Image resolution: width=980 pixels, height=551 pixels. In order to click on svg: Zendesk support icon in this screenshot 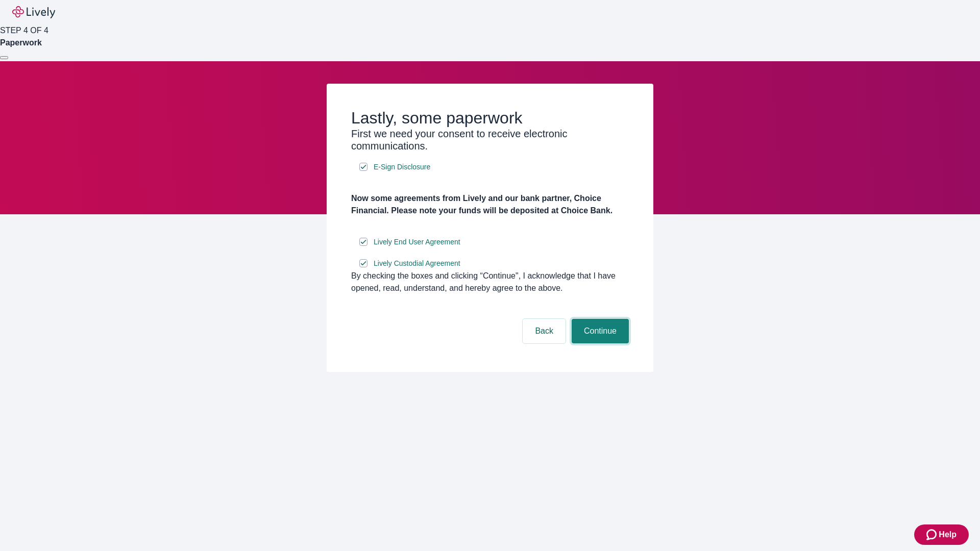, I will do `click(933, 535)`.